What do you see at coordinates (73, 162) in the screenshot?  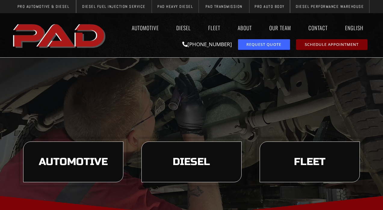 I see `a: learn more about our automotive services` at bounding box center [73, 162].